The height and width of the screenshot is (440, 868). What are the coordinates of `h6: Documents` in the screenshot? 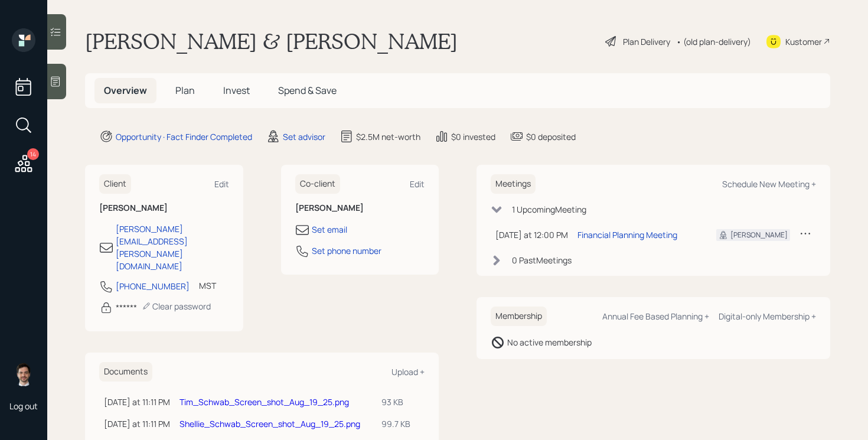 It's located at (126, 372).